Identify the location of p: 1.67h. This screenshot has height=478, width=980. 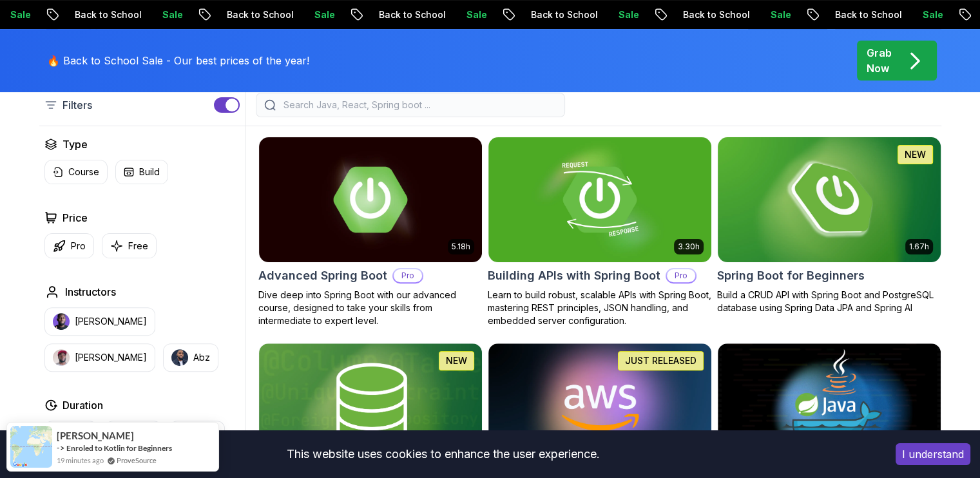
(919, 247).